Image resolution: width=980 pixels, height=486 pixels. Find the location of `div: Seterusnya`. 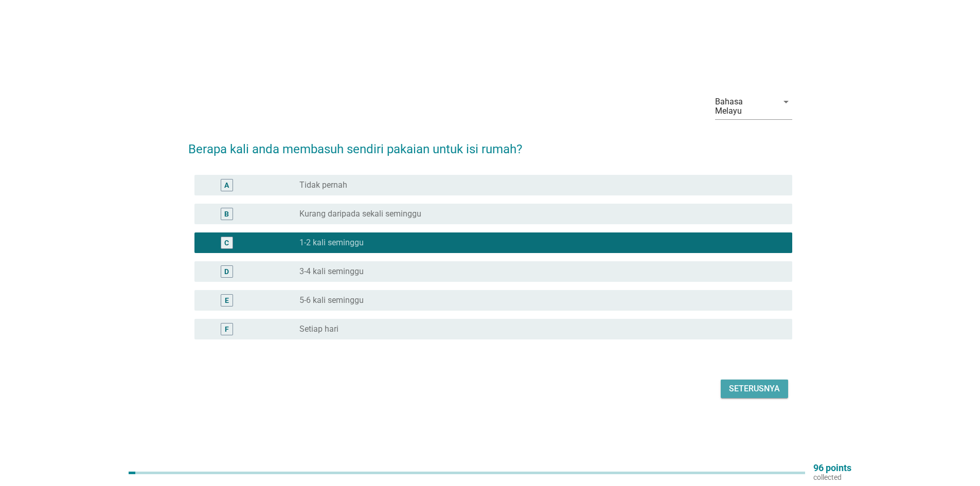

div: Seterusnya is located at coordinates (754, 389).